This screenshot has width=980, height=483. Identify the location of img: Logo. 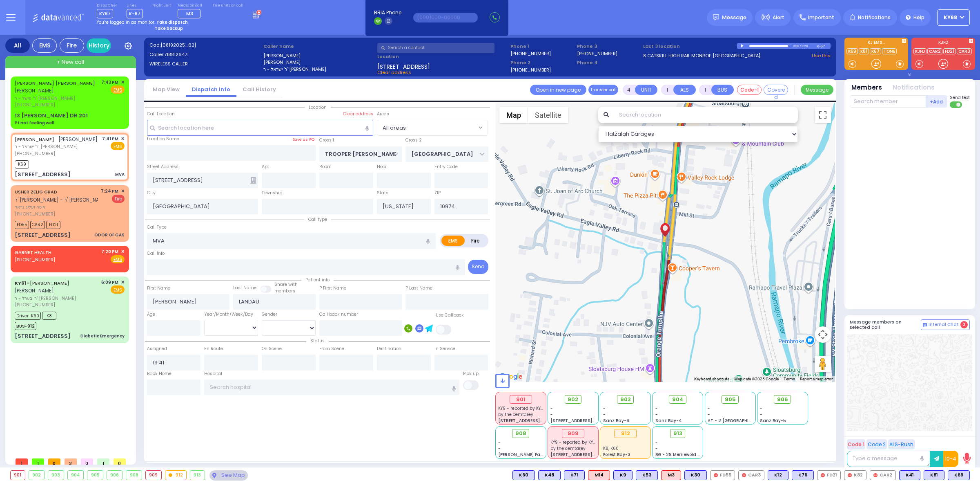
(60, 17).